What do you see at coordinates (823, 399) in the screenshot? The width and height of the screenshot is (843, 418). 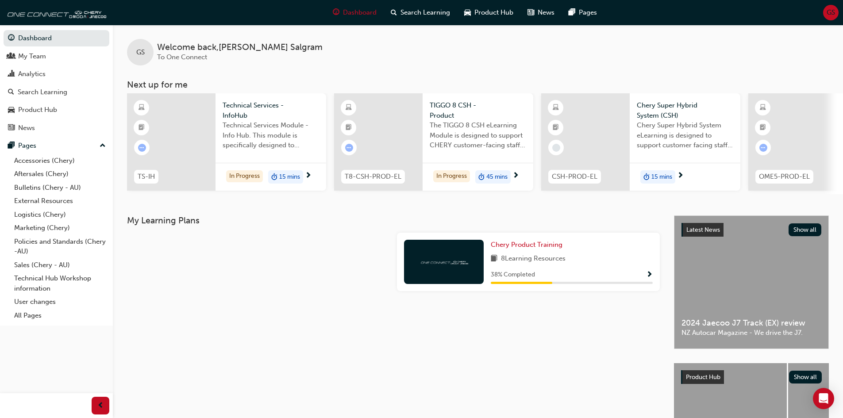 I see `div: Open Intercom Messenger` at bounding box center [823, 399].